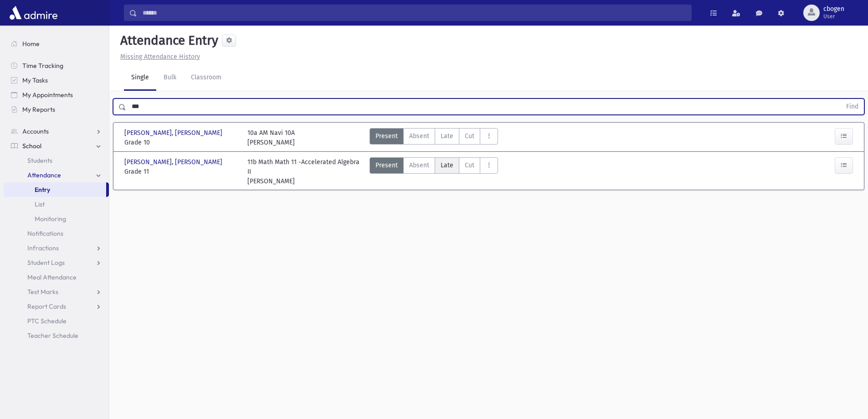 This screenshot has height=419, width=868. I want to click on a: Time Tracking, so click(56, 65).